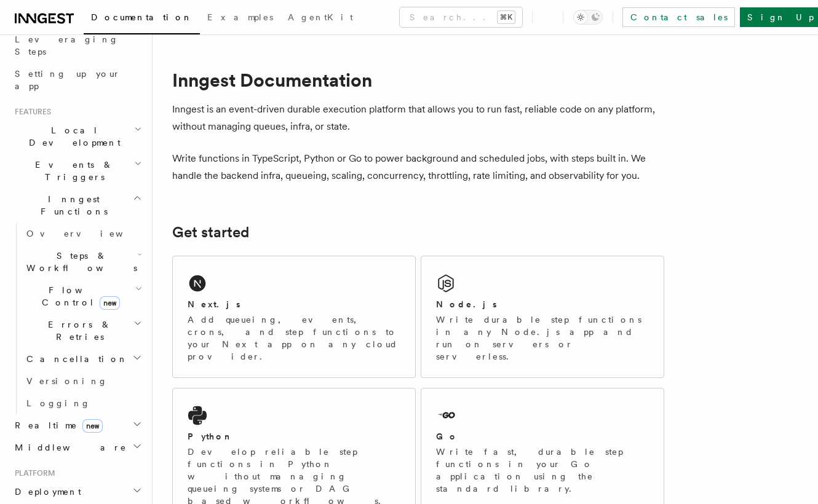  Describe the element at coordinates (72, 136) in the screenshot. I see `span: Local Development` at that location.